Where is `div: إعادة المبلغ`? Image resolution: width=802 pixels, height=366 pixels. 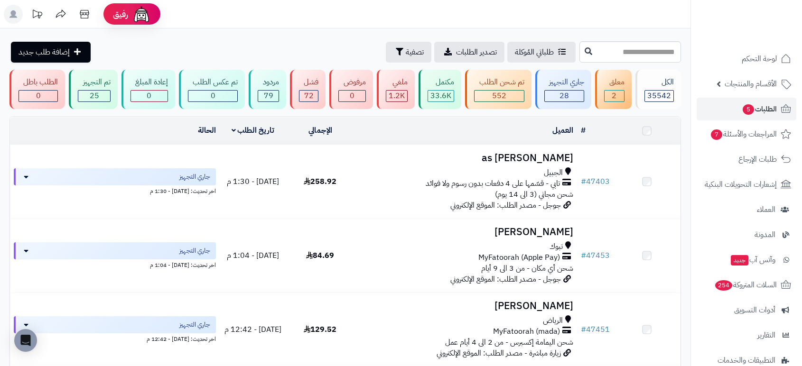
div: إعادة المبلغ is located at coordinates (149, 82).